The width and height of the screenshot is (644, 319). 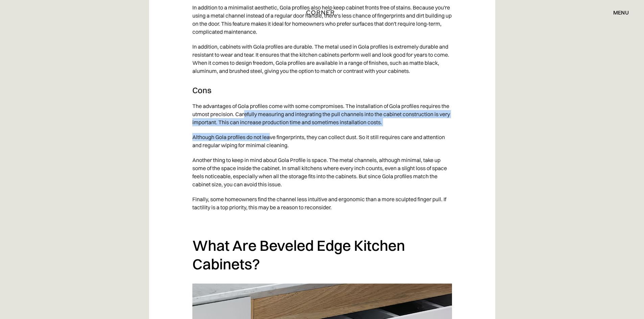 What do you see at coordinates (322, 59) in the screenshot?
I see `p: In addition, cabinets with Gola profiles are durable. The metal used in Gola profiles is extremel...` at bounding box center [322, 59].